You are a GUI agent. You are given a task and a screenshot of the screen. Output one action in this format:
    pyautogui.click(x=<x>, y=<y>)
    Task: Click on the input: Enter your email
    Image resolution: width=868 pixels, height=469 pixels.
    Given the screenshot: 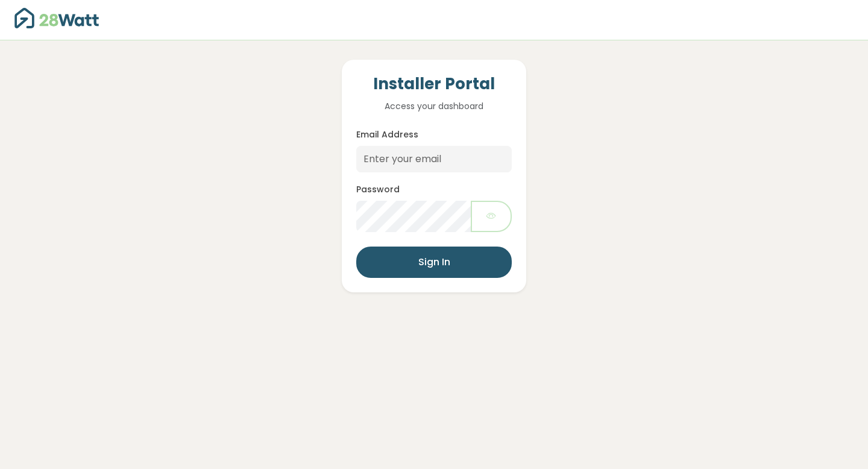 What is the action you would take?
    pyautogui.click(x=434, y=160)
    